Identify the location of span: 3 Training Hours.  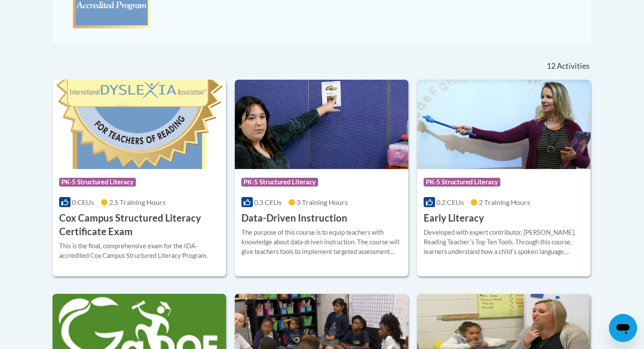
(322, 202).